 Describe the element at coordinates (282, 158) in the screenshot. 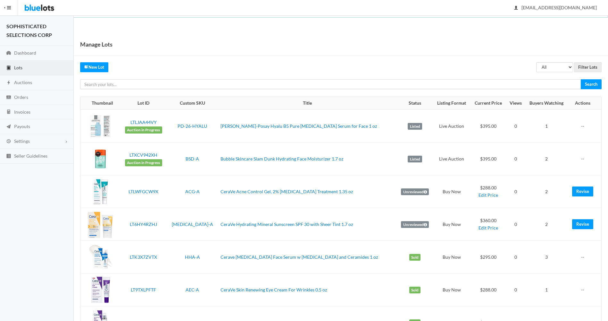

I see `a: Bubble Skincare Slam Dunk Hydrating Face Moisturizer 1.7 oz` at that location.